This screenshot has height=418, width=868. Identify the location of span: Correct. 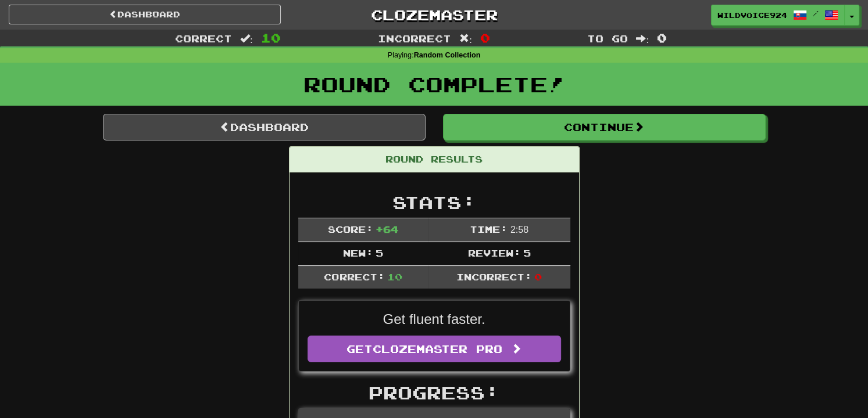
(203, 38).